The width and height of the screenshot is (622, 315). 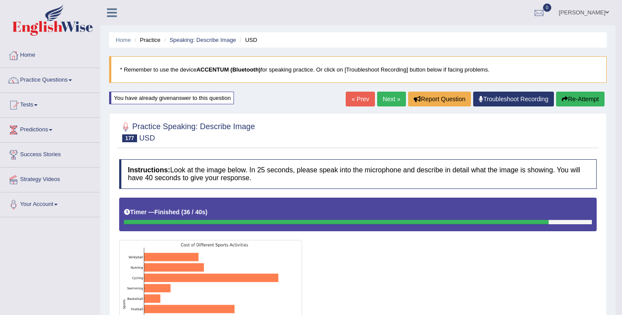 What do you see at coordinates (513, 99) in the screenshot?
I see `a: Troubleshoot Recording` at bounding box center [513, 99].